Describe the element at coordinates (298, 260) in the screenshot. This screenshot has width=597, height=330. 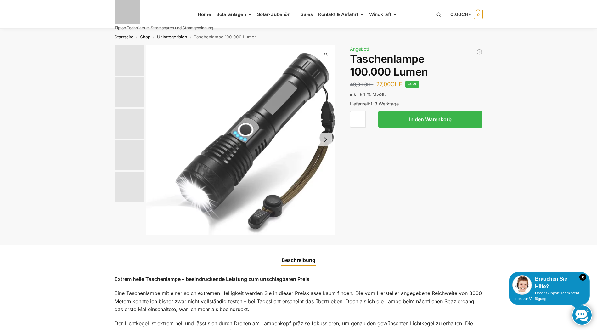
I see `a: Beschreibung` at that location.